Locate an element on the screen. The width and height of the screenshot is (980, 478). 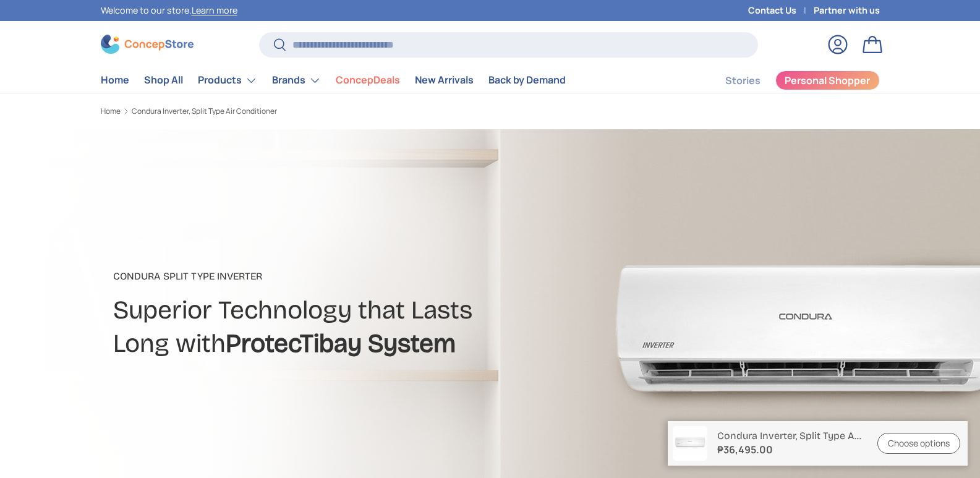
strong: ₱36,495.00 is located at coordinates (790, 450).